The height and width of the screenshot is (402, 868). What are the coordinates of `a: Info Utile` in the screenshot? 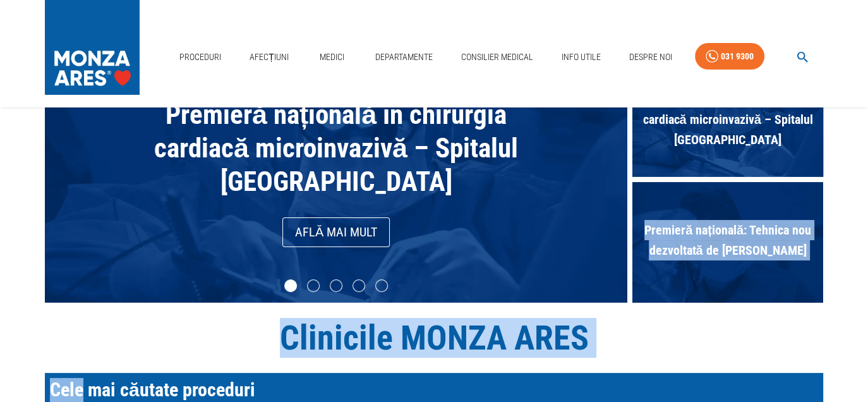 It's located at (581, 57).